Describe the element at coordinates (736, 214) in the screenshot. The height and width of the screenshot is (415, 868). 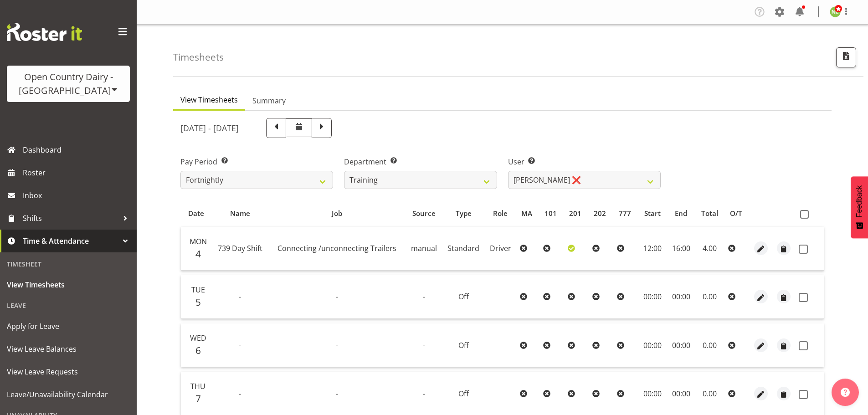
I see `span: O/T` at that location.